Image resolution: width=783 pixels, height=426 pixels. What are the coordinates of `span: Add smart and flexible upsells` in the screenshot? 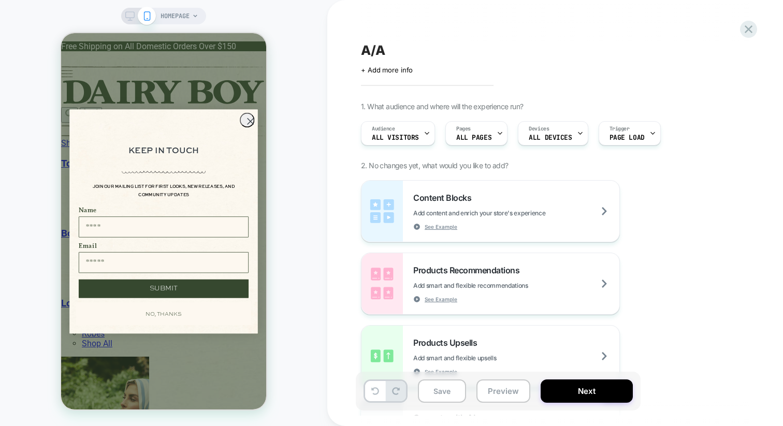 It's located at (481, 358).